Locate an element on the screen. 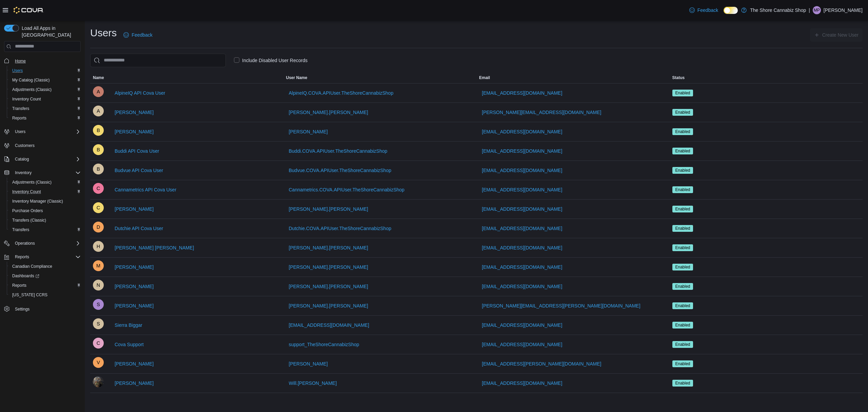 The height and width of the screenshot is (412, 868). span: B is located at coordinates (98, 150).